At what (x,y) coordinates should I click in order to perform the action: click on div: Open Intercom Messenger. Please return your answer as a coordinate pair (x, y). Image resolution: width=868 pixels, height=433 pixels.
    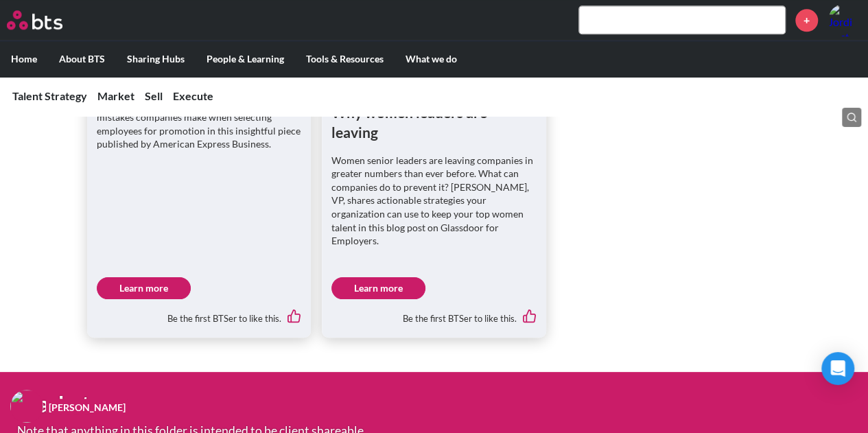
    Looking at the image, I should click on (838, 369).